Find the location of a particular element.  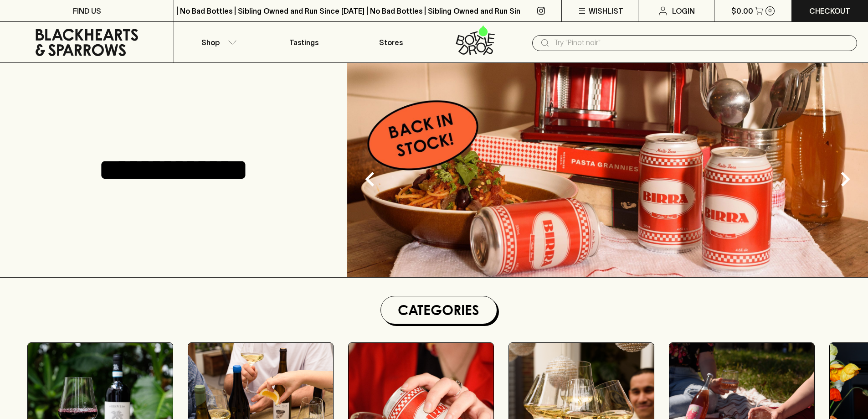

a: Stores is located at coordinates (391, 42).